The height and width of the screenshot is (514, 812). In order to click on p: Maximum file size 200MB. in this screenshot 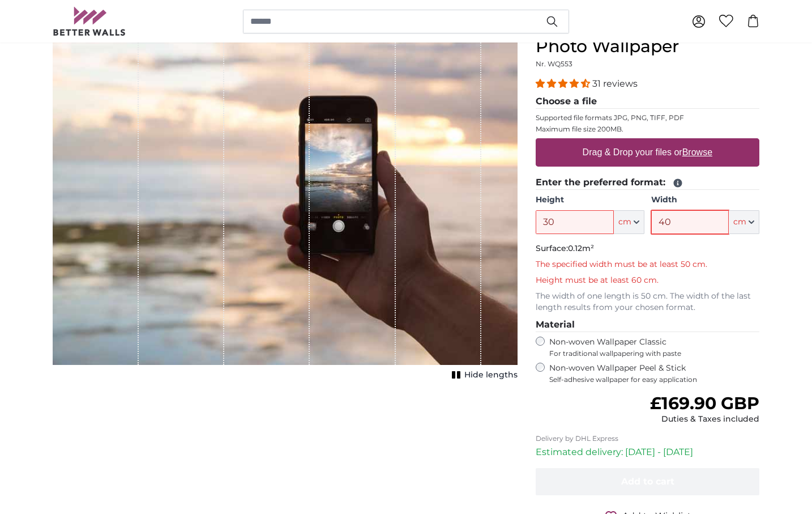, I will do `click(647, 129)`.